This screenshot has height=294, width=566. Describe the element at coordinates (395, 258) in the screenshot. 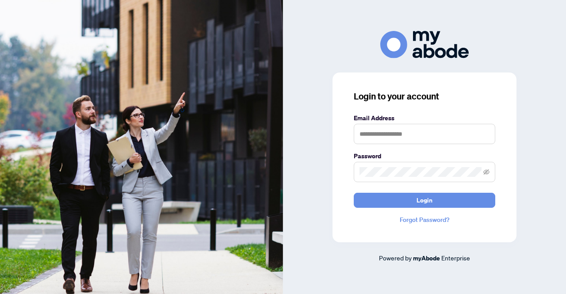

I see `span: Powered by` at that location.